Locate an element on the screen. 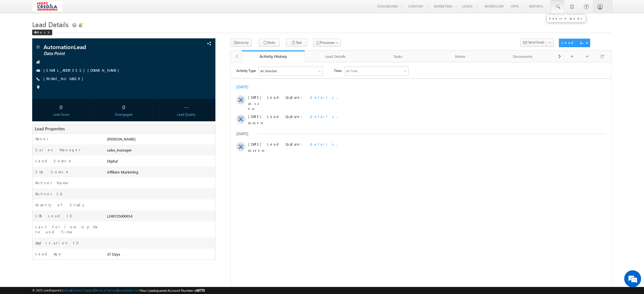 The width and height of the screenshot is (644, 294). button: Send Email is located at coordinates (534, 43).